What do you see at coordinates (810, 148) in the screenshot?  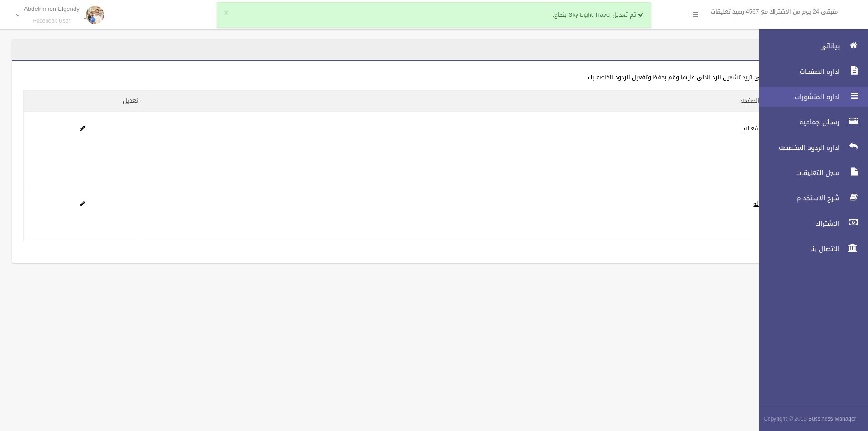 I see `a: اداره الردود المخصصه` at bounding box center [810, 148].